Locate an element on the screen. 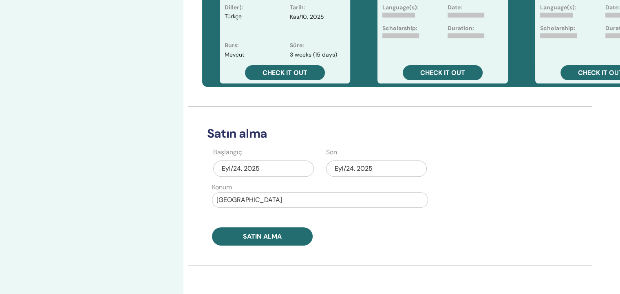 The image size is (620, 294). p: Diller) : is located at coordinates (234, 7).